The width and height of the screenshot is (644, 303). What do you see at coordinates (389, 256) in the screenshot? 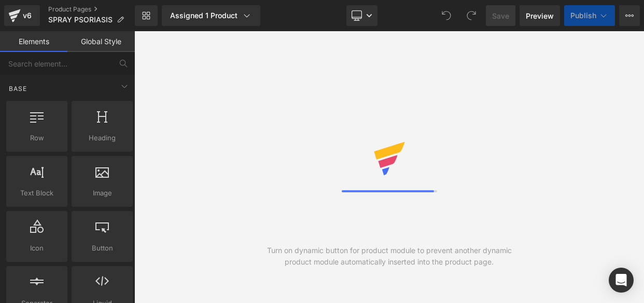
I see `div: Turn on dynamic button for product module to prevent another dynamic product module automatically...` at bounding box center [389, 256].